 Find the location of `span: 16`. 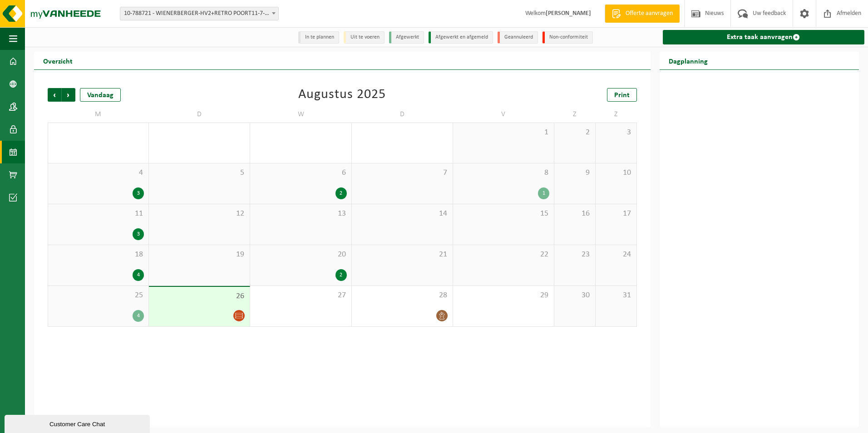

span: 16 is located at coordinates (574, 214).